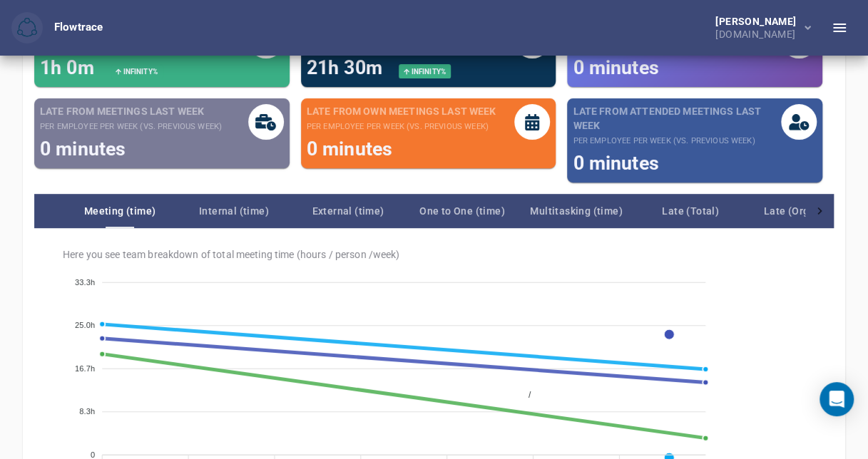 This screenshot has height=459, width=868. I want to click on span: One to One (time), so click(462, 211).